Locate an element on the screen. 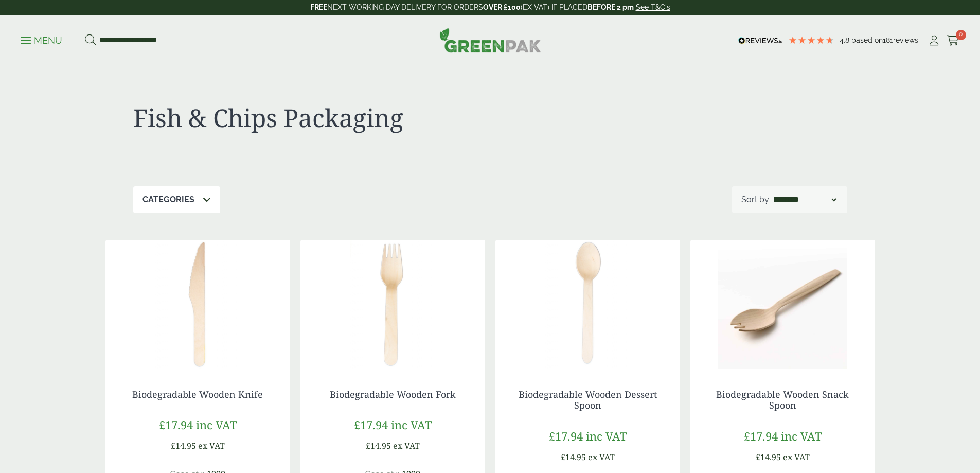 The width and height of the screenshot is (980, 473). a: 10100.06-High is located at coordinates (783, 304).